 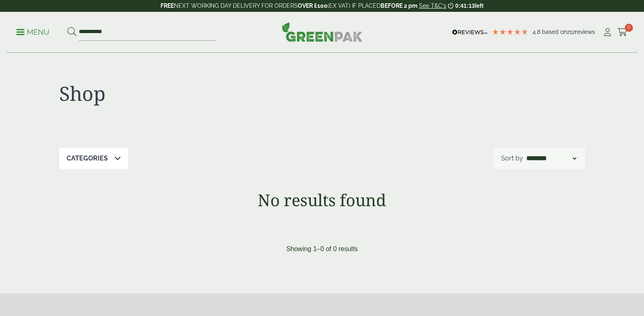 What do you see at coordinates (622, 32) in the screenshot?
I see `a: 0` at bounding box center [622, 32].